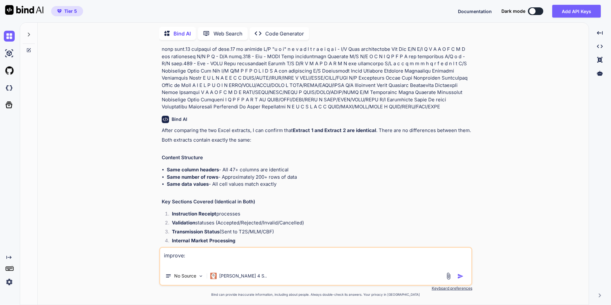 The image size is (611, 305). What do you see at coordinates (319, 215) in the screenshot?
I see `li: processes` at bounding box center [319, 215].